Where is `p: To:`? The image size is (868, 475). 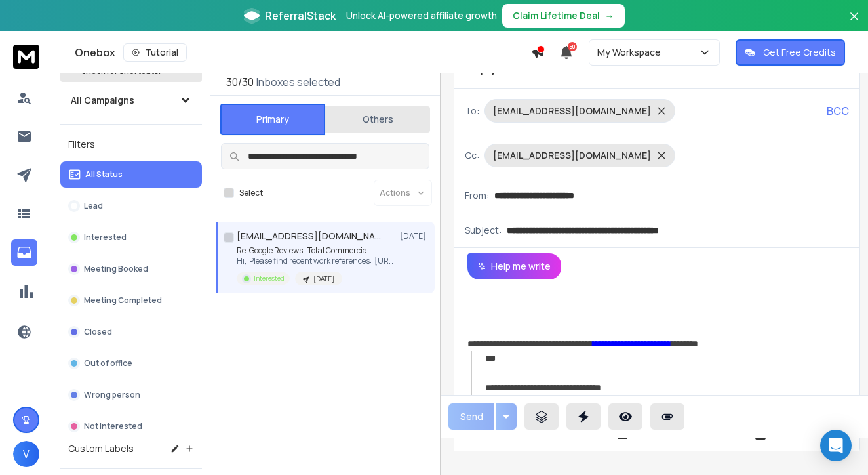 p: To: is located at coordinates (473, 111).